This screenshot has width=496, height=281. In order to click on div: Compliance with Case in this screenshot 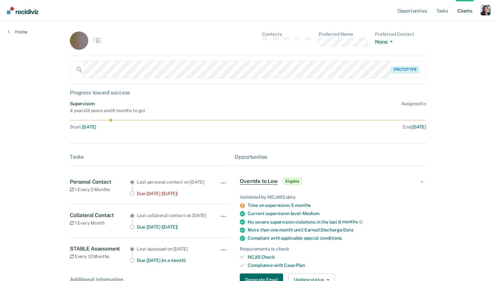, I will do `click(334, 265)`.